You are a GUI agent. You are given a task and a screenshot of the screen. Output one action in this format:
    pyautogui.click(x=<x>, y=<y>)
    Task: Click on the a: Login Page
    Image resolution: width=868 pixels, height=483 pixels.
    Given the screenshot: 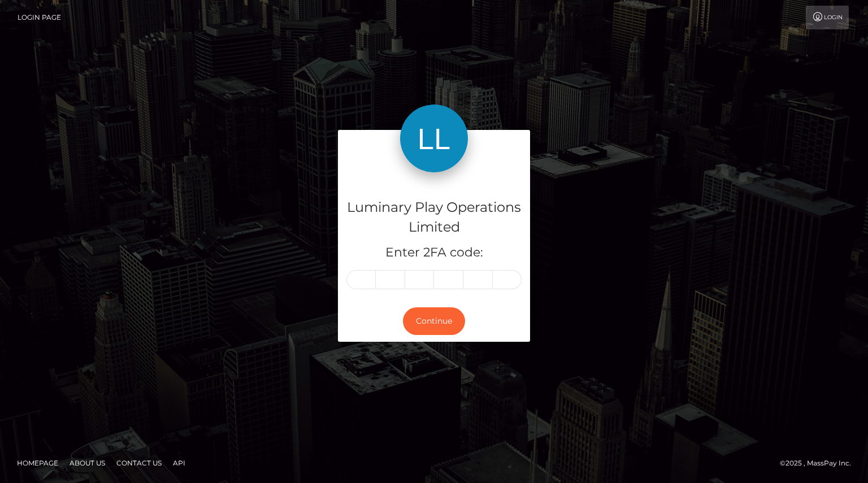 What is the action you would take?
    pyautogui.click(x=39, y=17)
    